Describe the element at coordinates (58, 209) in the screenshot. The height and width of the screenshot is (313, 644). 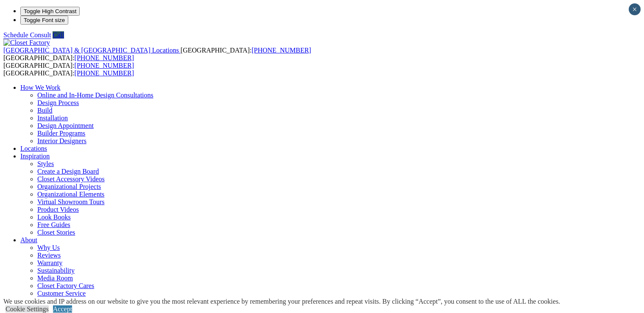
I see `a: Product Videos` at that location.